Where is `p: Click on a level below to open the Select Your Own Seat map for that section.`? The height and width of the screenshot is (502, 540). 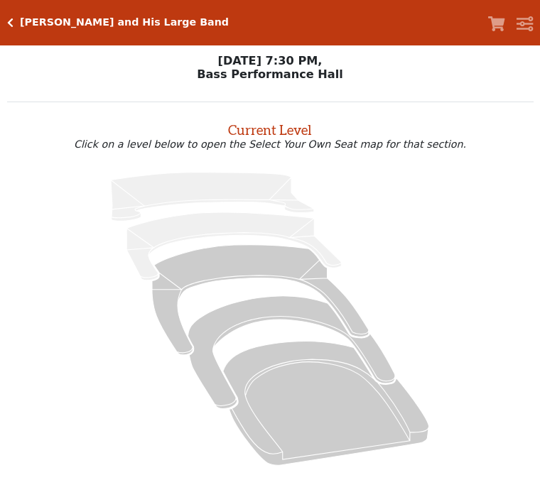
p: Click on a level below to open the Select Your Own Seat map for that section. is located at coordinates (270, 144).